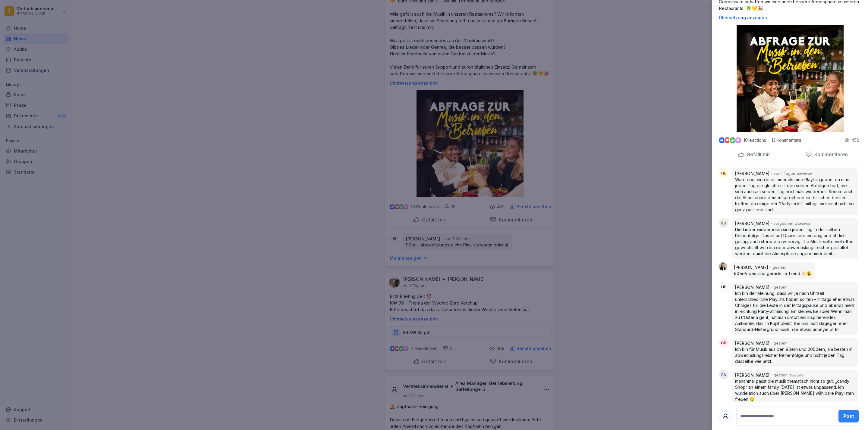 This screenshot has width=868, height=430. What do you see at coordinates (784, 223) in the screenshot?
I see `p: vorgestern` at bounding box center [784, 223].